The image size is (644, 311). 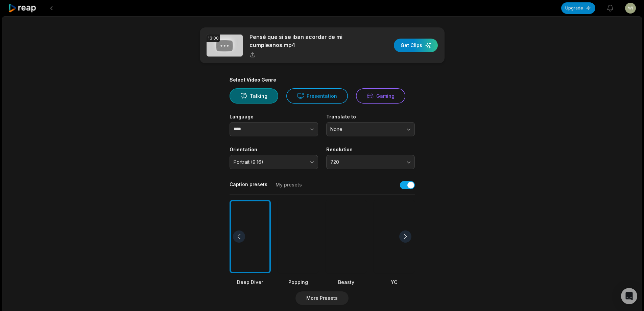 What do you see at coordinates (370, 117) in the screenshot?
I see `label: Translate to` at bounding box center [370, 117].